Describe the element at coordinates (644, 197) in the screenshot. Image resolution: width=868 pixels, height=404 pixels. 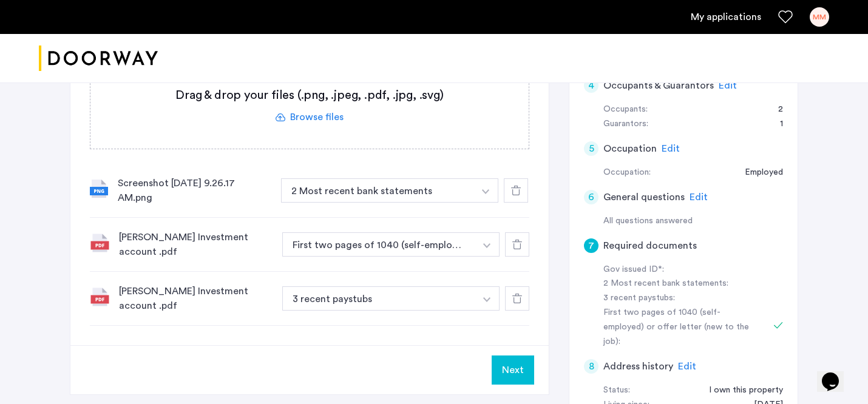
I see `h5: General questions` at that location.